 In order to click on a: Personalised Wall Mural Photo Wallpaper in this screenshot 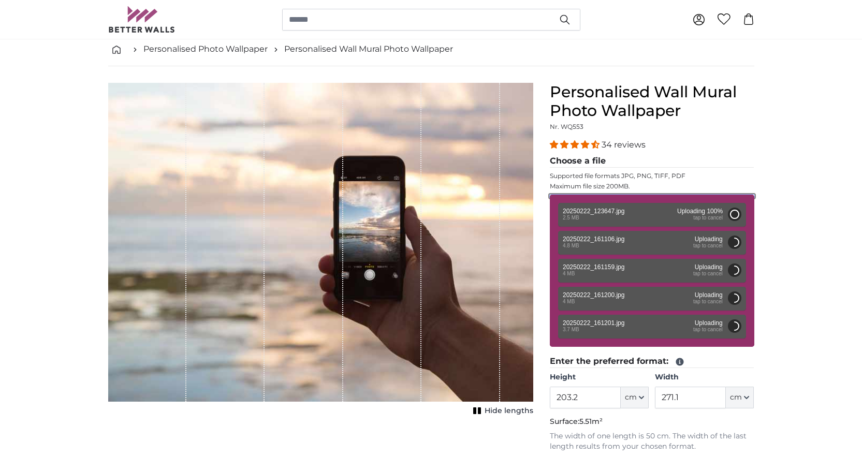, I will do `click(369, 49)`.